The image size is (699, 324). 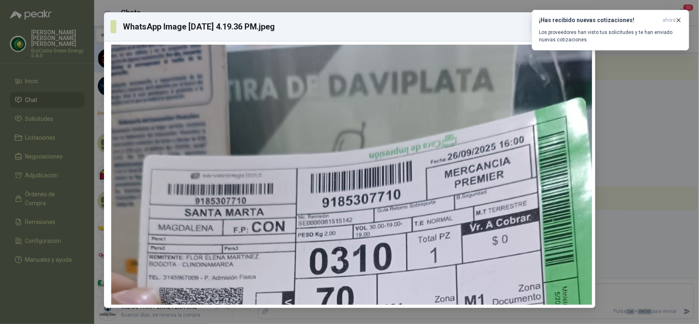 What do you see at coordinates (553, 27) in the screenshot?
I see `button: Descargar` at bounding box center [553, 27].